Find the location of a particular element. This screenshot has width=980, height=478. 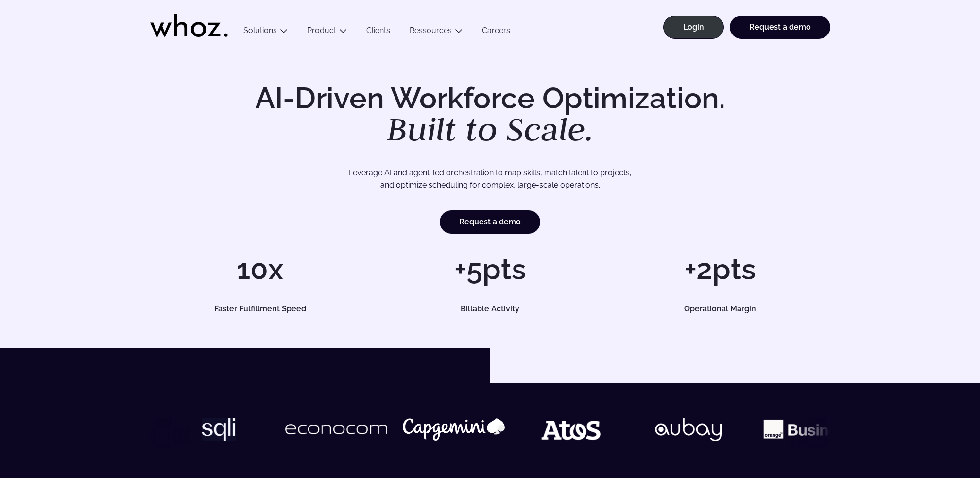

em: Built to Scale. is located at coordinates (490, 129).